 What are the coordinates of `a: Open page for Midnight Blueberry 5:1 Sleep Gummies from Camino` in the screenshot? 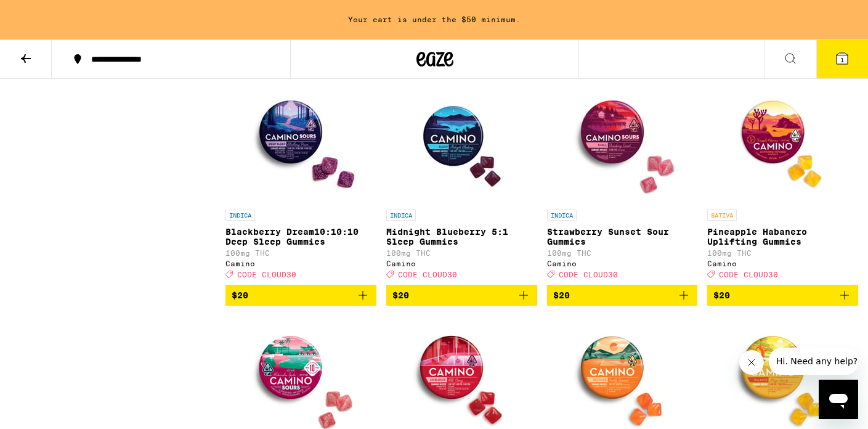 It's located at (461, 182).